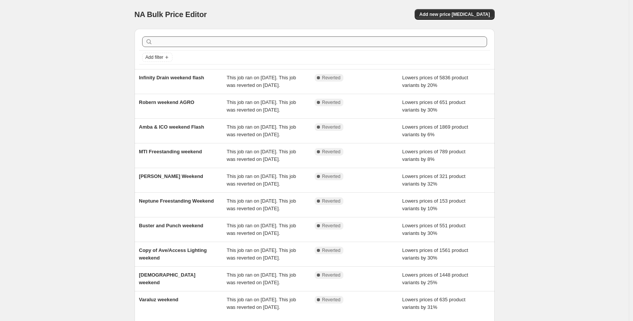  What do you see at coordinates (434, 229) in the screenshot?
I see `span: Lowers prices of 551 product variants by 30%` at bounding box center [434, 229].